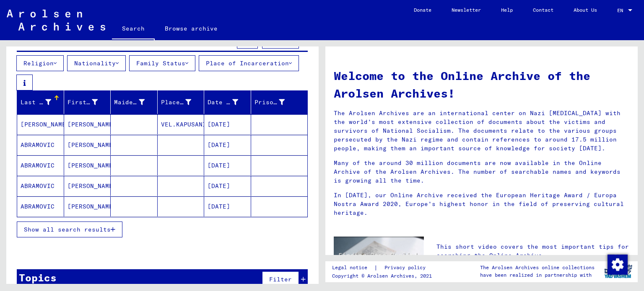 Image resolution: width=644 pixels, height=291 pixels. I want to click on mat-header-cell: First Name, so click(88, 102).